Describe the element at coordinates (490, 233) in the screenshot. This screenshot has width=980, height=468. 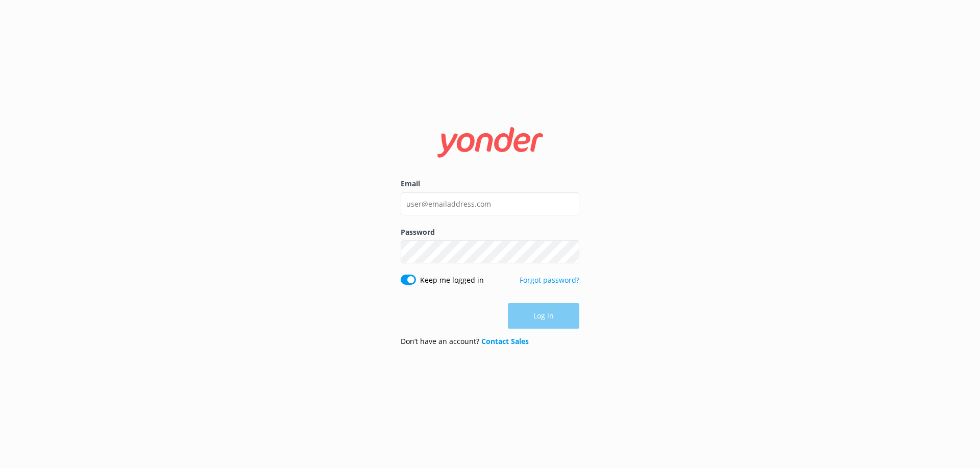
I see `label: Password` at that location.